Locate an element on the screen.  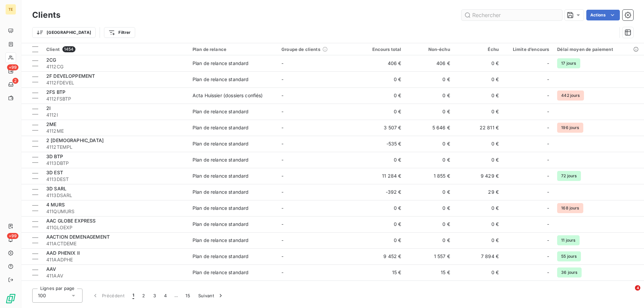
span: Groupe de clients is located at coordinates (301, 49).